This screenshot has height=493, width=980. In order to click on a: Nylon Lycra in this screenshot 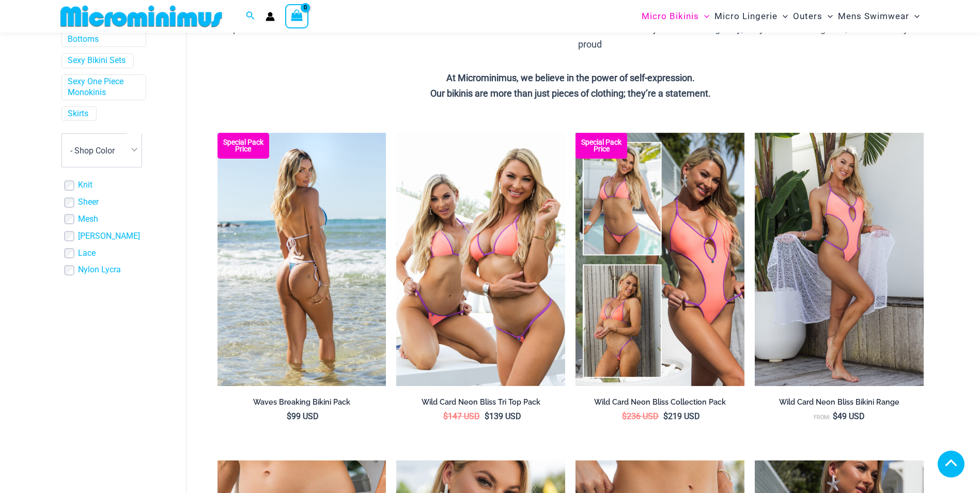, I will do `click(99, 270)`.